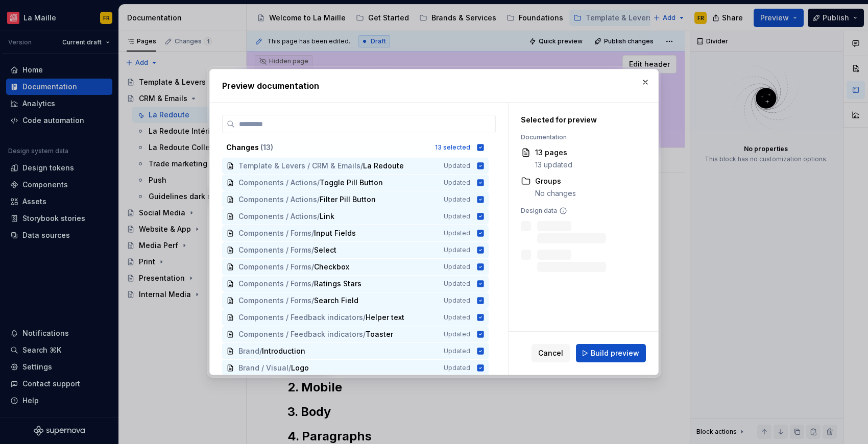 The image size is (868, 444). What do you see at coordinates (283, 351) in the screenshot?
I see `span: Introduction` at bounding box center [283, 351].